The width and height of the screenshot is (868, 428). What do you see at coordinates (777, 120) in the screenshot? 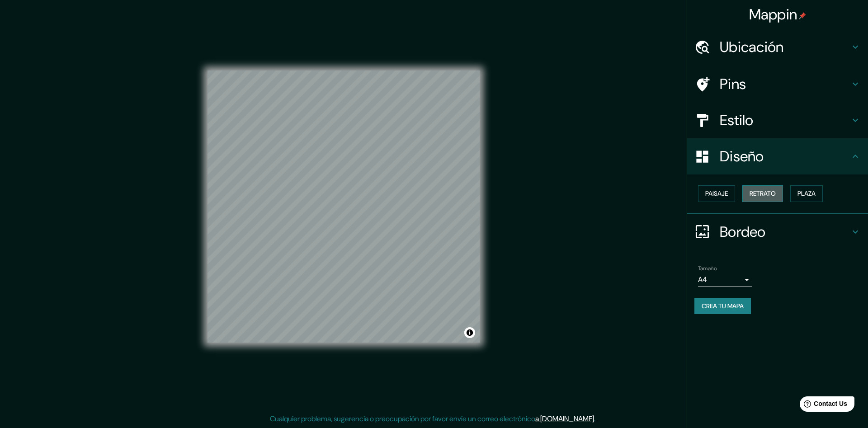
I see `div: Estilo` at bounding box center [777, 120].